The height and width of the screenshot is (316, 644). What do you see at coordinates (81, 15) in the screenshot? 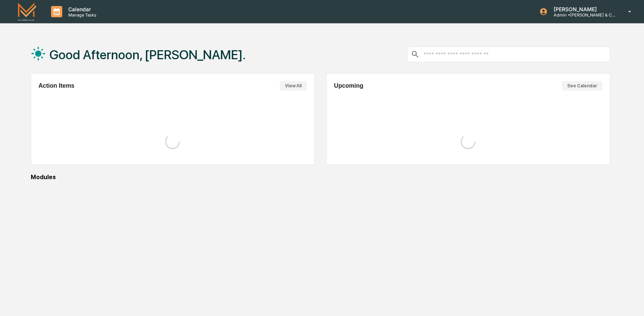
I see `p: Manage Tasks` at bounding box center [81, 15].